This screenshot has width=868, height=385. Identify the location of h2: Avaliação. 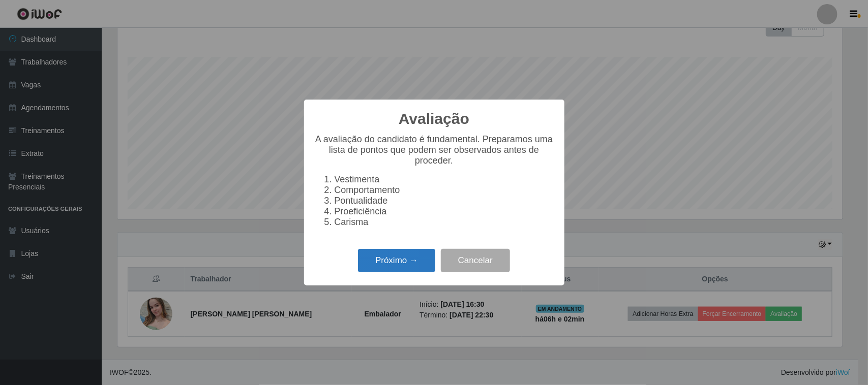
(433, 119).